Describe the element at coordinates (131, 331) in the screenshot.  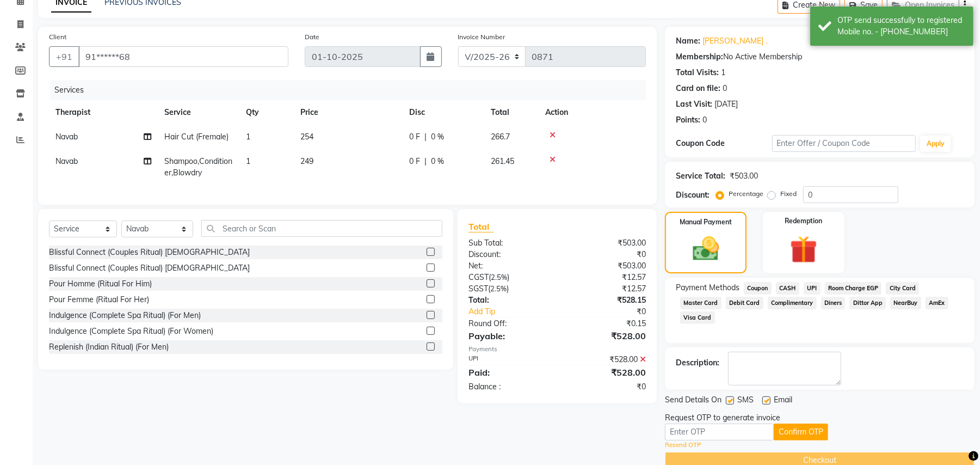
I see `div: Indulgence (Complete Spa Ritual) (For Women)` at that location.